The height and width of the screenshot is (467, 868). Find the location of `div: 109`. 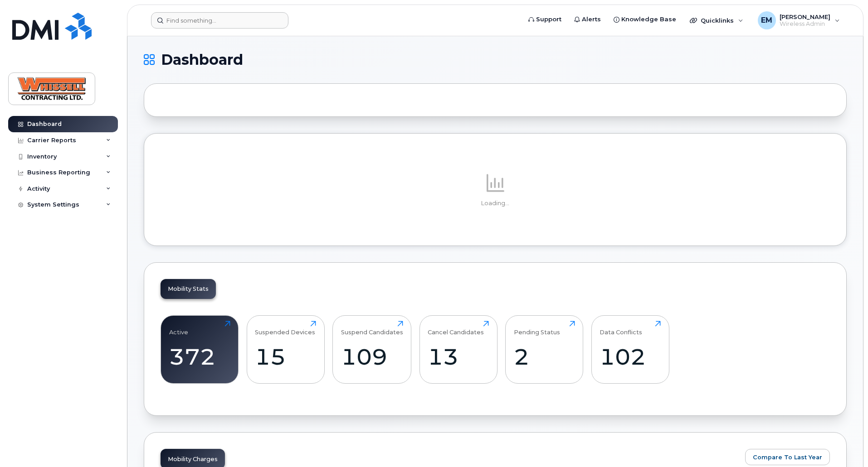

div: 109 is located at coordinates (372, 357).